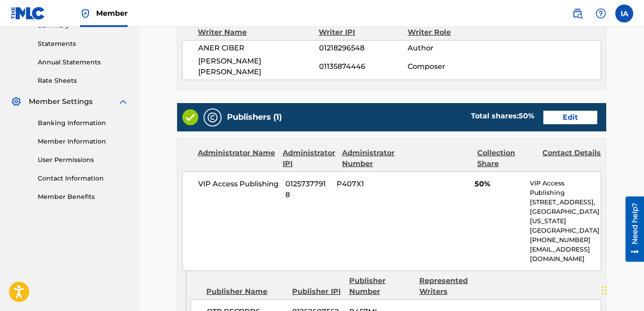 This screenshot has height=311, width=644. What do you see at coordinates (605, 290) in the screenshot?
I see `div: Drag` at bounding box center [605, 290].